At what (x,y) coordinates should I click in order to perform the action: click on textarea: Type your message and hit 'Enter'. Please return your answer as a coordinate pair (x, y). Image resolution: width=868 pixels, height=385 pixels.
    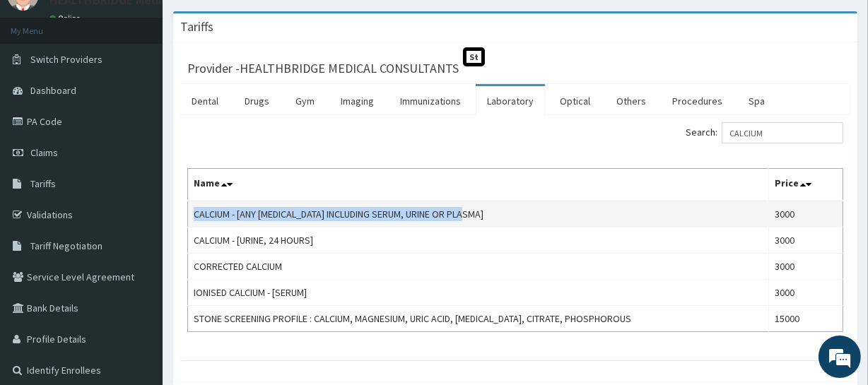
    Looking at the image, I should click on (138, 269).